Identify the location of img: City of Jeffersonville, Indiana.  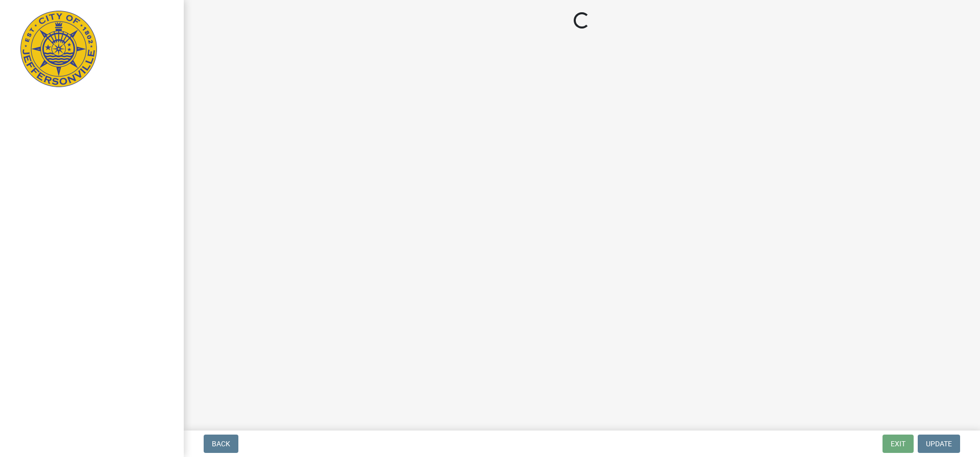
(59, 49).